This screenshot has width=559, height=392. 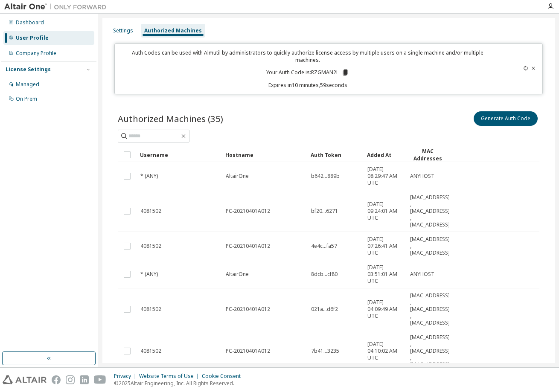 I want to click on div: Privacy, so click(x=126, y=376).